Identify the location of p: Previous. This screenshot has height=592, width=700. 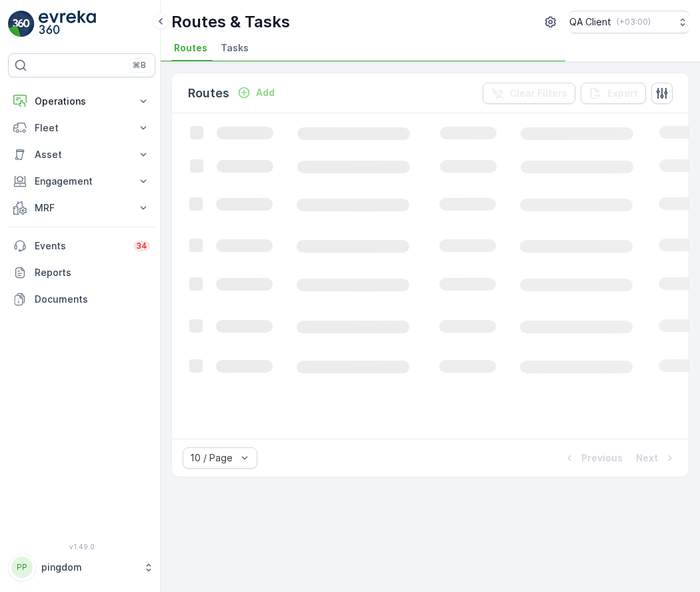
(602, 459).